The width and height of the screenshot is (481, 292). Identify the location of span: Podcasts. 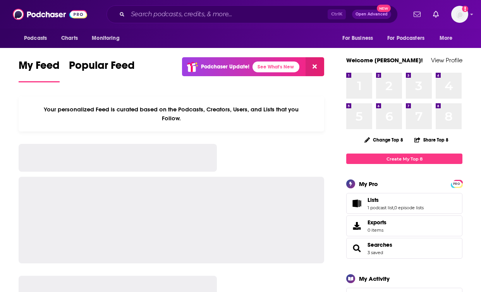
(35, 38).